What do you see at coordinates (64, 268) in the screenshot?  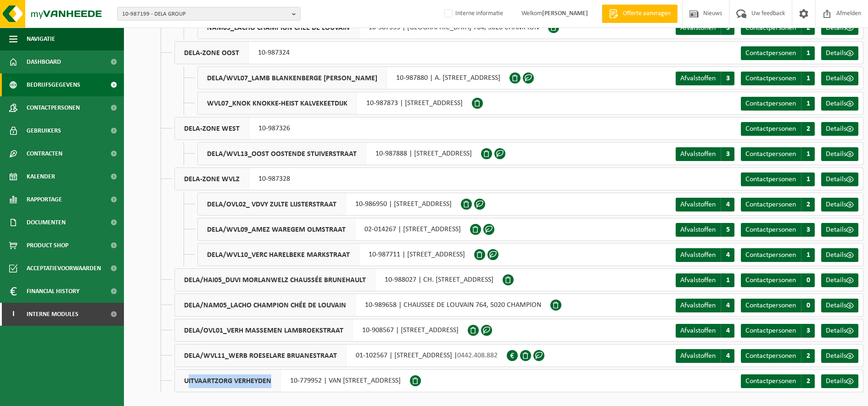 I see `span: Acceptatievoorwaarden` at bounding box center [64, 268].